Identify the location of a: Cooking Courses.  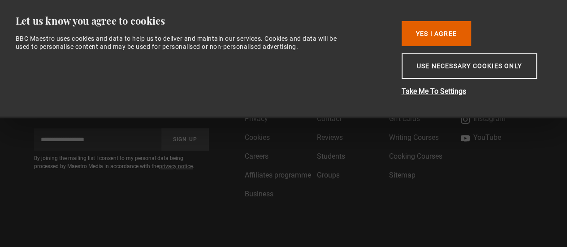
(415, 157).